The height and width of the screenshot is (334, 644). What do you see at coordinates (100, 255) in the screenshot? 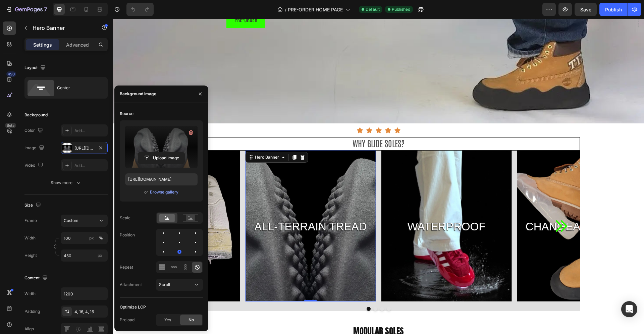
I see `span: px` at bounding box center [100, 255].